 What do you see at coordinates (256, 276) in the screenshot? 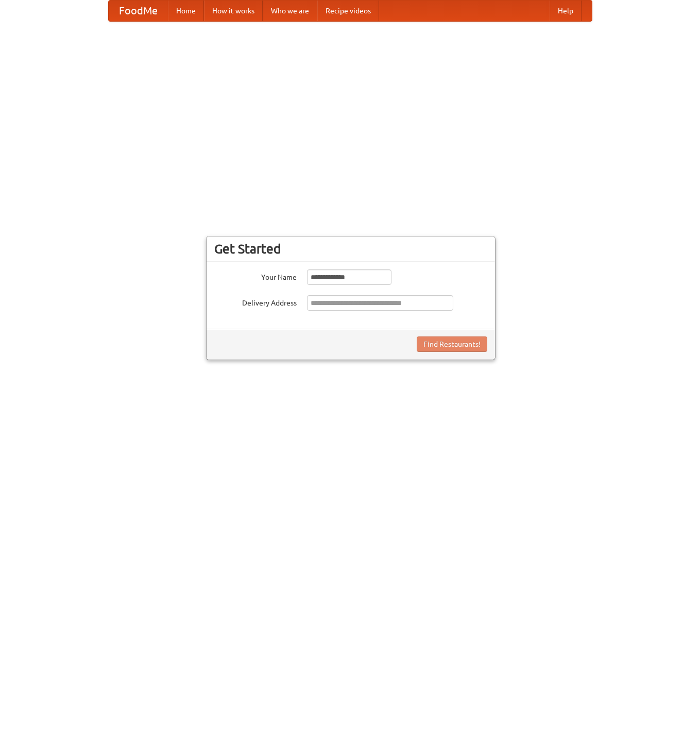
I see `label: Your Name` at bounding box center [256, 276].